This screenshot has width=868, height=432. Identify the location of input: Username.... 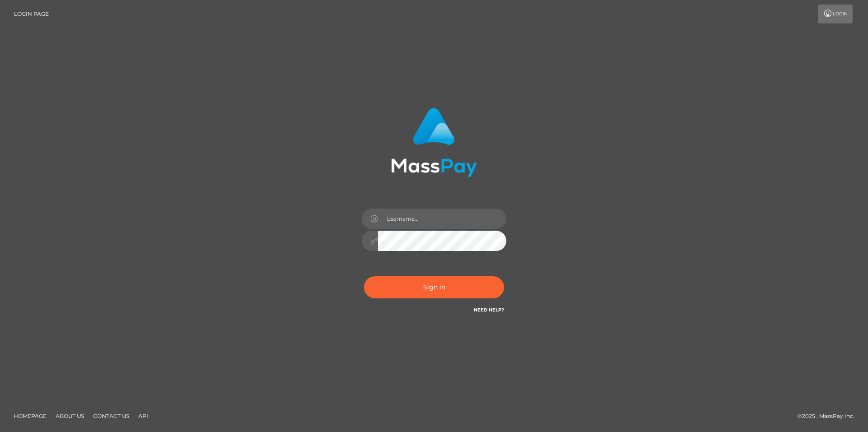
(442, 219).